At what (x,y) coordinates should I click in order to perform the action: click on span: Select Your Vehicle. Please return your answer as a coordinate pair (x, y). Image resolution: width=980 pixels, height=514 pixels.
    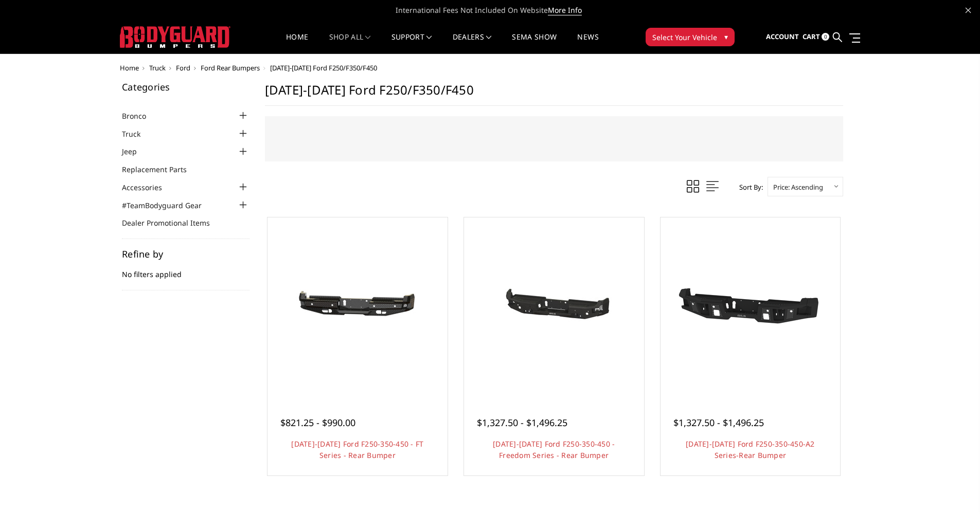
    Looking at the image, I should click on (685, 37).